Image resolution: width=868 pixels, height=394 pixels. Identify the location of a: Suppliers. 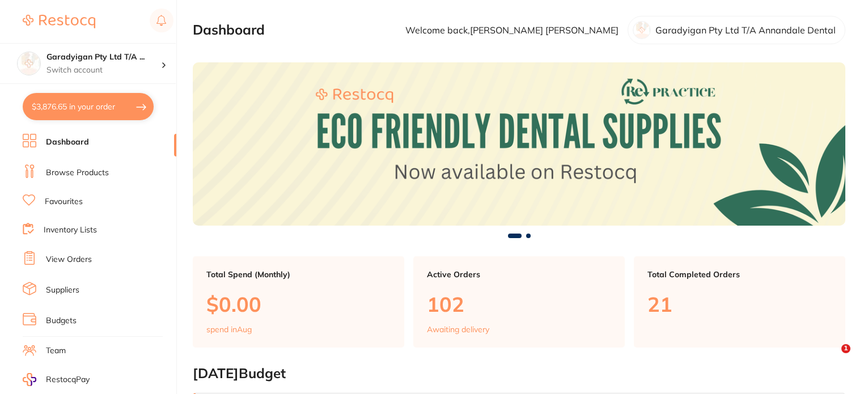
(62, 291).